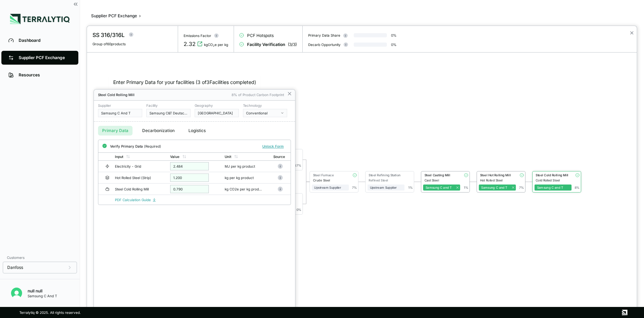  Describe the element at coordinates (175, 156) in the screenshot. I see `div: Value` at that location.